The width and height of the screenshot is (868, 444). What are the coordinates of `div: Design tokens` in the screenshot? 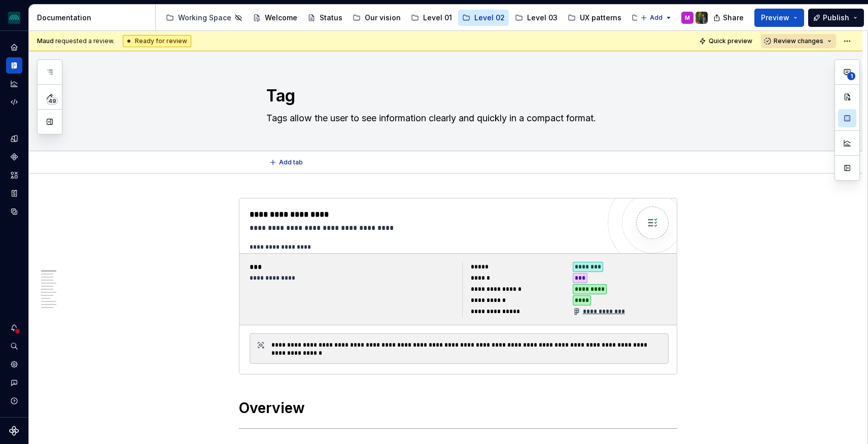 It's located at (14, 138).